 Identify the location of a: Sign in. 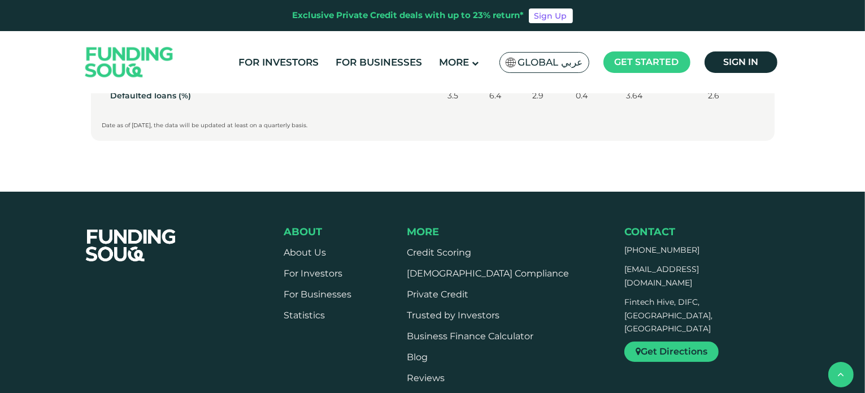
(741, 62).